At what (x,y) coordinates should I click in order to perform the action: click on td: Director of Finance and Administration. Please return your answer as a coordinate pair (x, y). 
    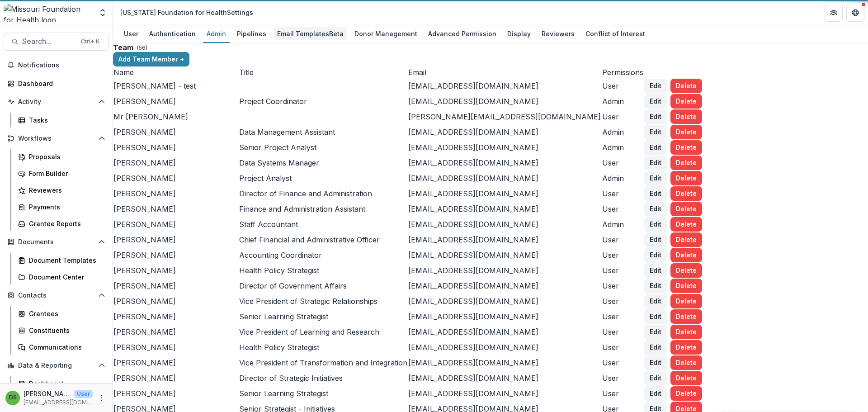
    Looking at the image, I should click on (323, 193).